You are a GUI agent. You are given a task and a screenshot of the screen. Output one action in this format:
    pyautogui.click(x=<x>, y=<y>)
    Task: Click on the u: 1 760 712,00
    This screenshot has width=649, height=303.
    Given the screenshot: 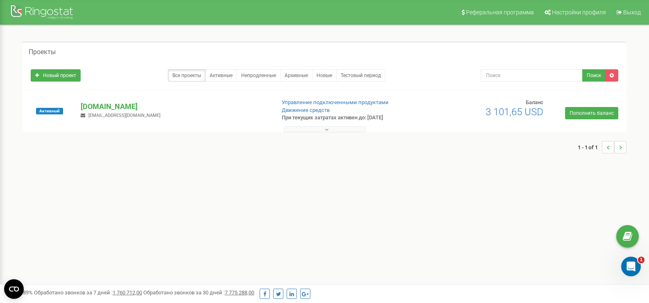 What is the action you would take?
    pyautogui.click(x=127, y=292)
    